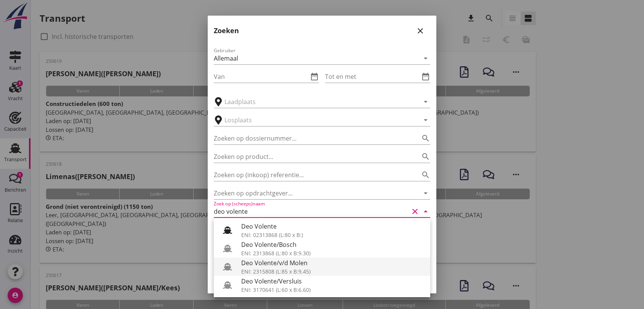 This screenshot has width=644, height=309. I want to click on div: Deo Volente/v/d Molen, so click(333, 263).